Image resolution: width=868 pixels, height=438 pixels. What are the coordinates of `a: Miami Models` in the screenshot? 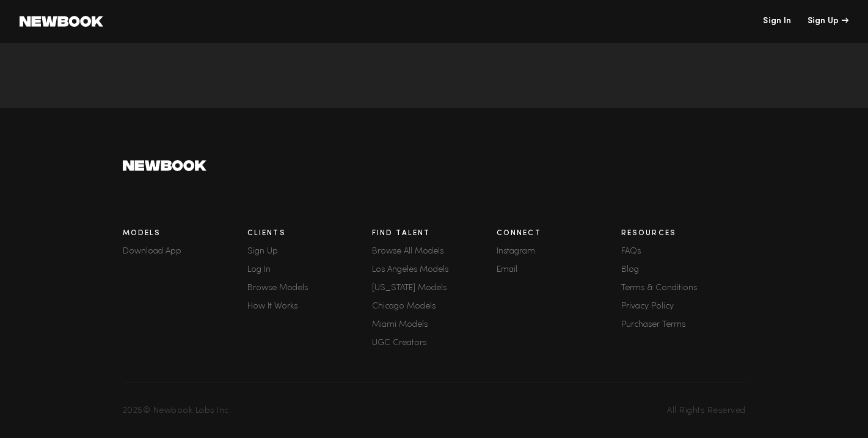 It's located at (434, 325).